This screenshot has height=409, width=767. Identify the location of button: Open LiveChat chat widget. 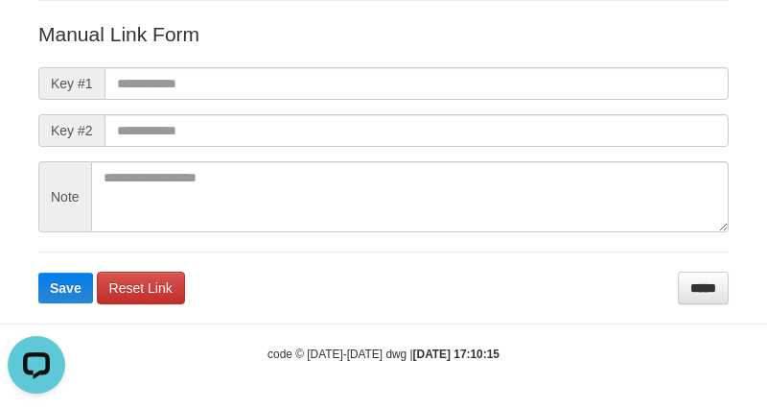
(36, 36).